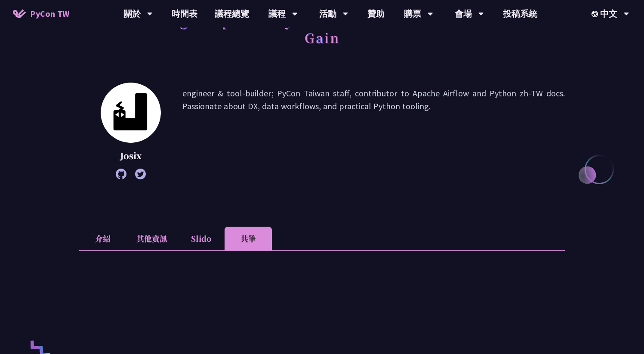 This screenshot has height=354, width=644. I want to click on li: 介紹, so click(103, 238).